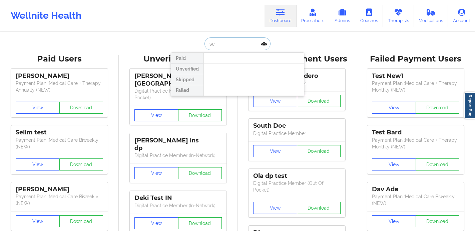  I want to click on a: Medications, so click(431, 16).